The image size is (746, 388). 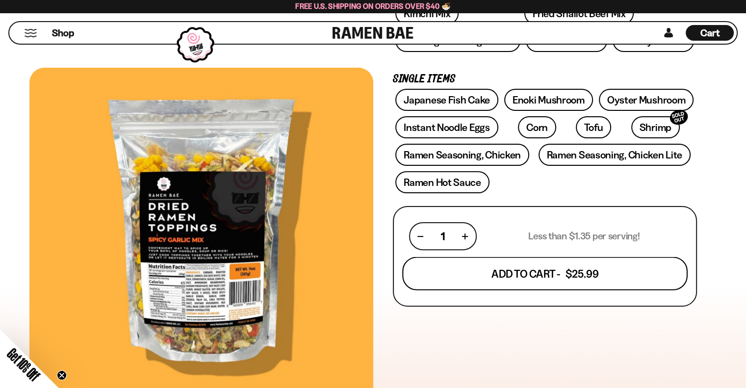 I want to click on p: Single Items, so click(x=545, y=79).